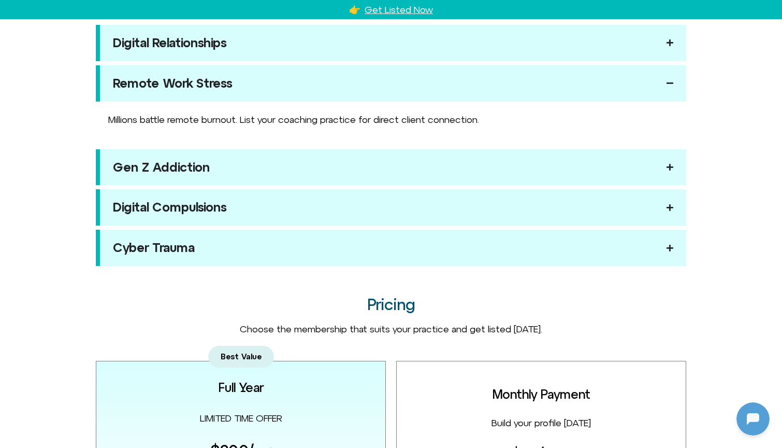  I want to click on div: Cyber Trauma, so click(154, 248).